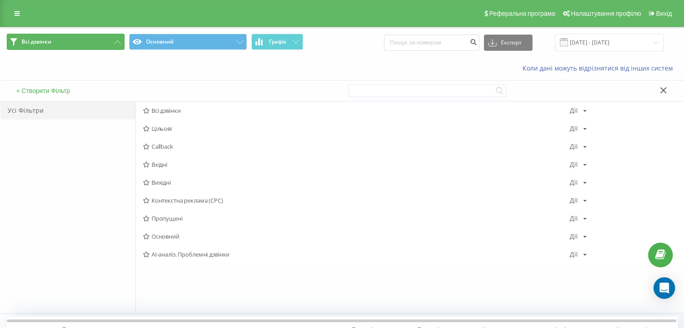 The height and width of the screenshot is (328, 684). What do you see at coordinates (356, 147) in the screenshot?
I see `span: Callback` at bounding box center [356, 147].